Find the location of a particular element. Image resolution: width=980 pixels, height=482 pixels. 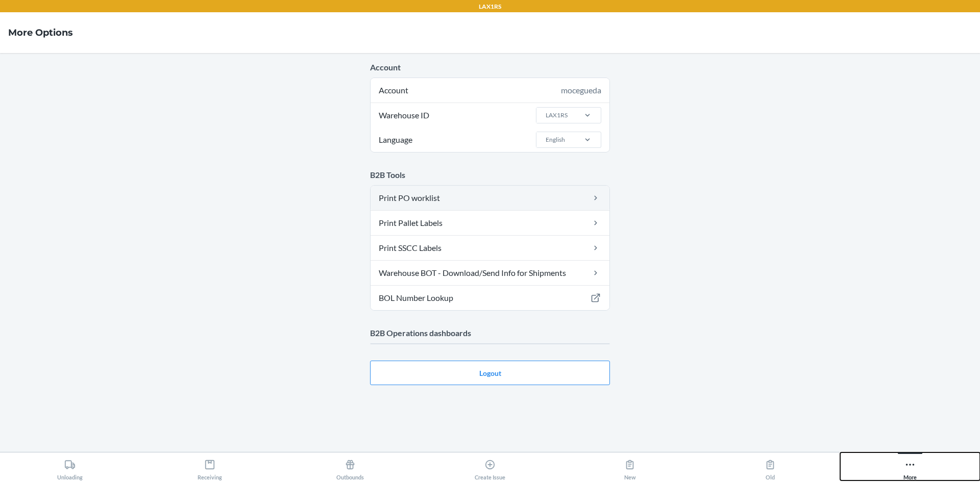

a: BOL Number Lookup is located at coordinates (490, 297).